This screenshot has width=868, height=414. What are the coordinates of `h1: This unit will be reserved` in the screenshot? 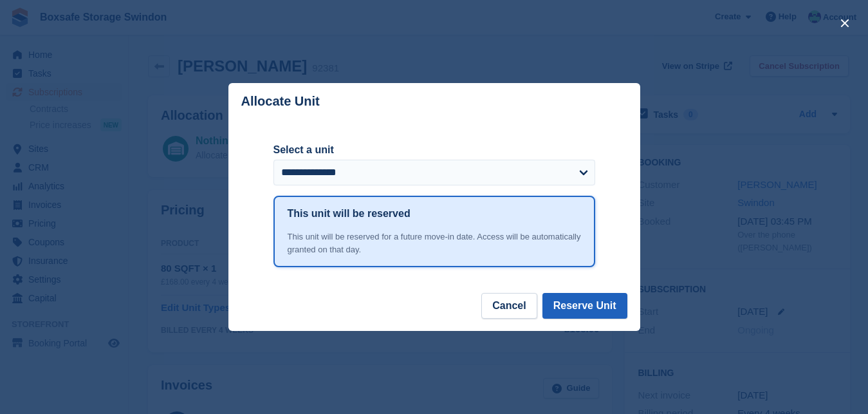 It's located at (349, 214).